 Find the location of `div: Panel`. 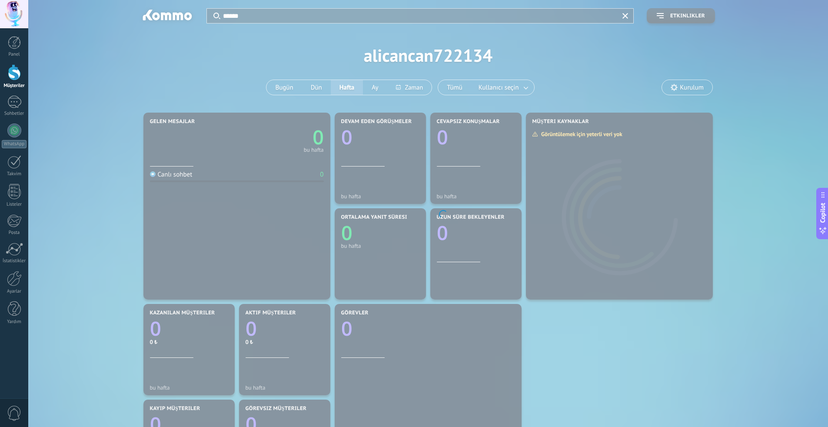

div: Panel is located at coordinates (14, 54).